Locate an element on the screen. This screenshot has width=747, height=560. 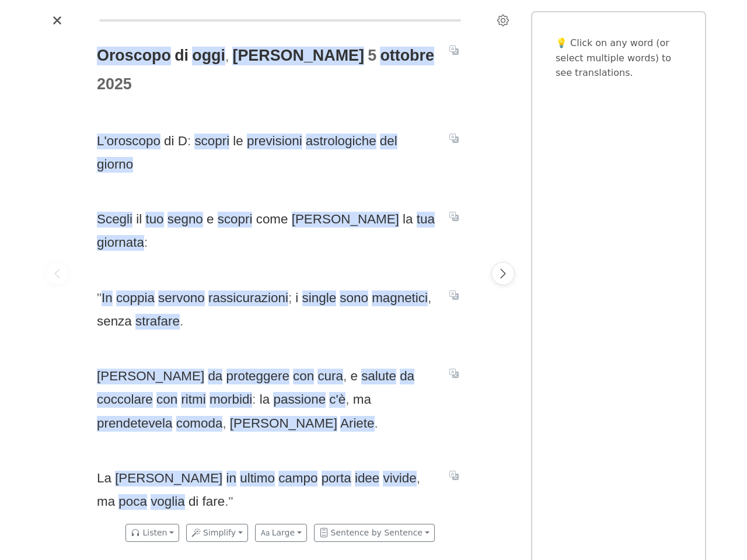
span: sono is located at coordinates (354, 298).